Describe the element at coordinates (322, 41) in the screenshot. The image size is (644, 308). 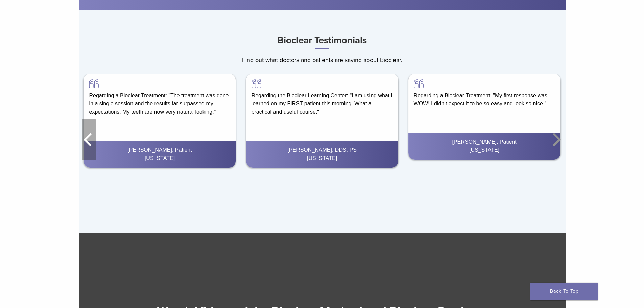
I see `h3: Bioclear Testimonials` at that location.